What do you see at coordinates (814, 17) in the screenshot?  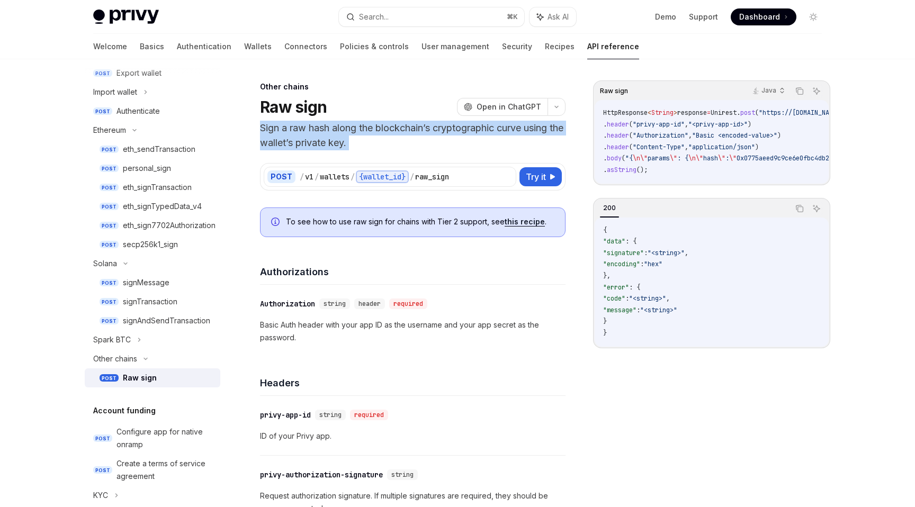 I see `button: Toggle dark mode` at bounding box center [814, 17].